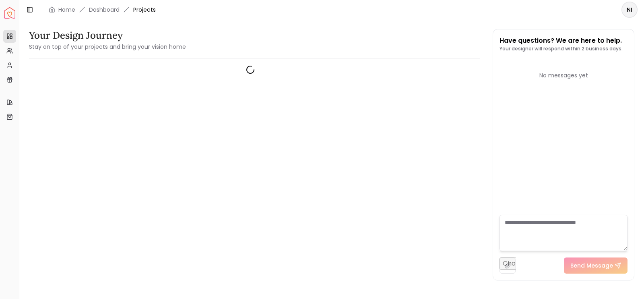 The height and width of the screenshot is (299, 644). Describe the element at coordinates (561, 41) in the screenshot. I see `p: Have questions? We are here to help.` at that location.